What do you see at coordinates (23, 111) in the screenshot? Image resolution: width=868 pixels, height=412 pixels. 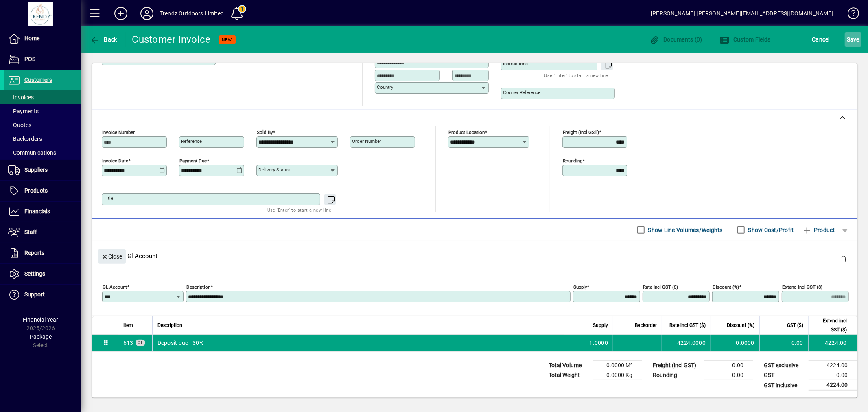 I see `span: Payments` at bounding box center [23, 111].